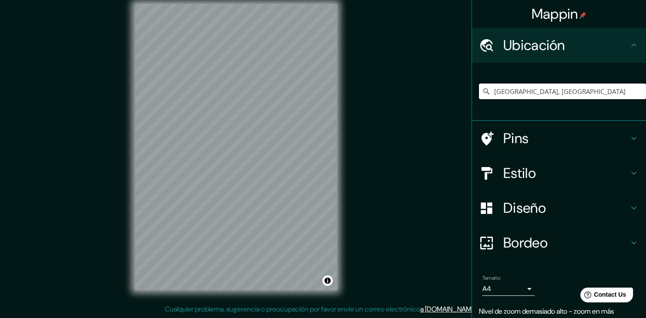  I want to click on div: Bordeo, so click(559, 243).